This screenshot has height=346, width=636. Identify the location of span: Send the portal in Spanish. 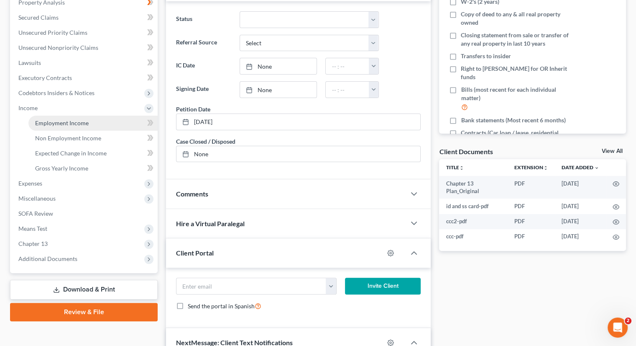
(221, 305).